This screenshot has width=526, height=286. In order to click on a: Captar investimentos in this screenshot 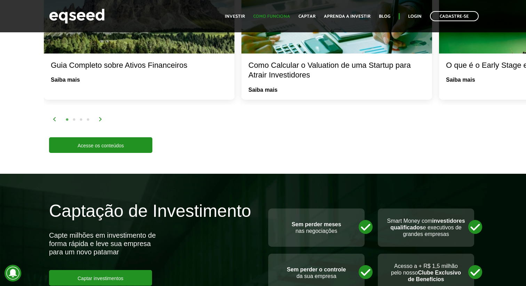, I will do `click(101, 278)`.